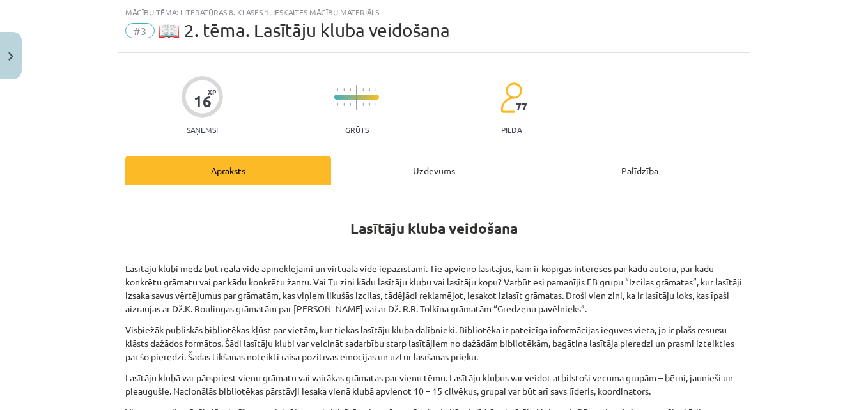 The image size is (868, 410). What do you see at coordinates (203, 102) in the screenshot?
I see `div: 16` at bounding box center [203, 102].